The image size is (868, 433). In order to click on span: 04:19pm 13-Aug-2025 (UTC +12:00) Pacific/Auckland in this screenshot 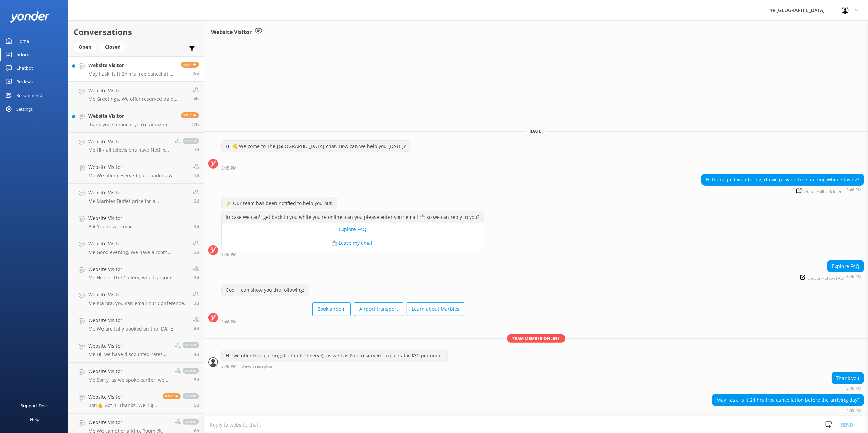, I will do `click(197, 303)`.